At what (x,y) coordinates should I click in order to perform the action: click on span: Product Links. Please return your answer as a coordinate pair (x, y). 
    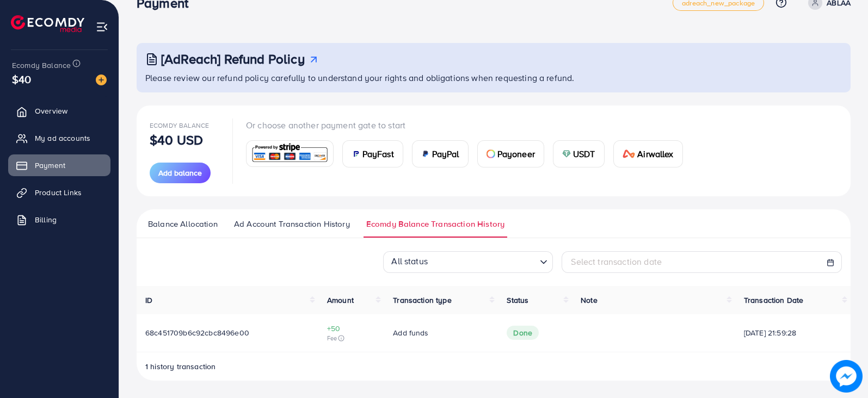
    Looking at the image, I should click on (58, 193).